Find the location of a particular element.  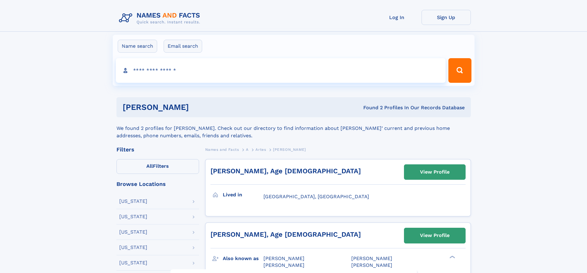

a: Sign Up is located at coordinates (446, 17).